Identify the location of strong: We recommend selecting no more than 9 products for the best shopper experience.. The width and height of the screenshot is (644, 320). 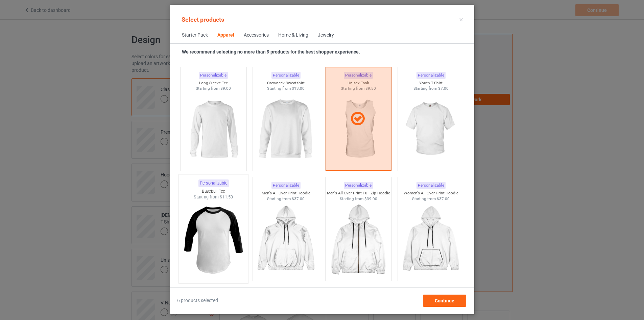
(271, 52).